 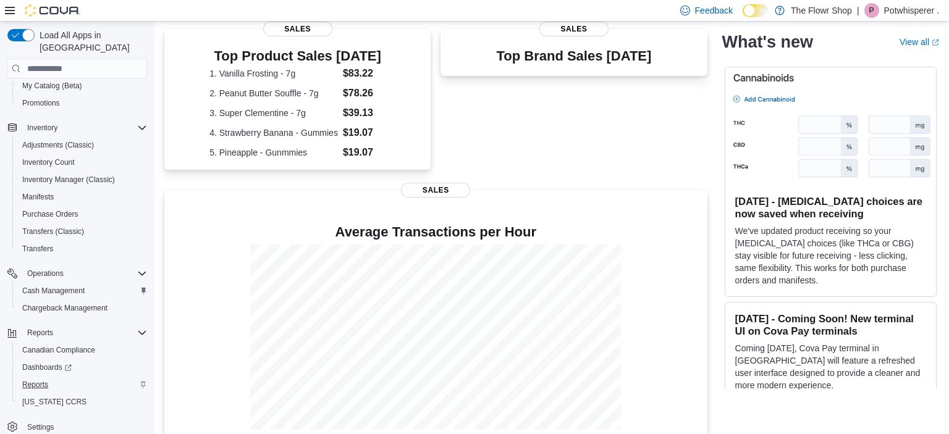 I want to click on a: Inventory Count, so click(x=48, y=162).